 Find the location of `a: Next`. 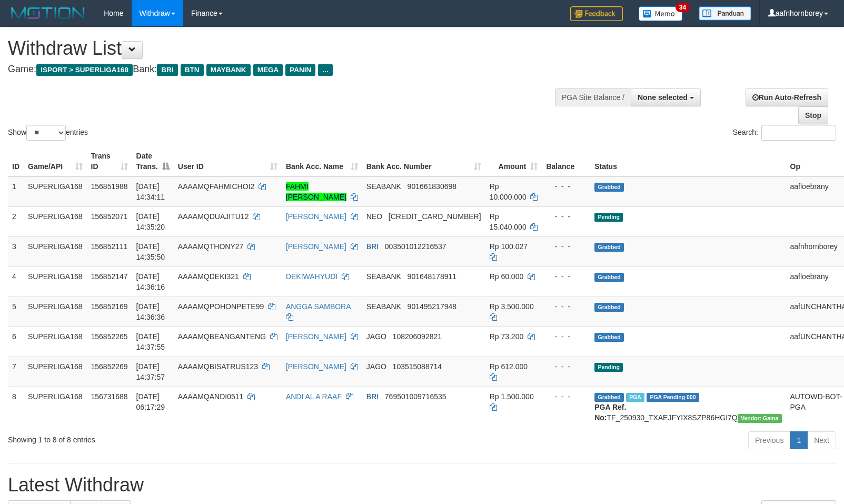

a: Next is located at coordinates (822, 440).